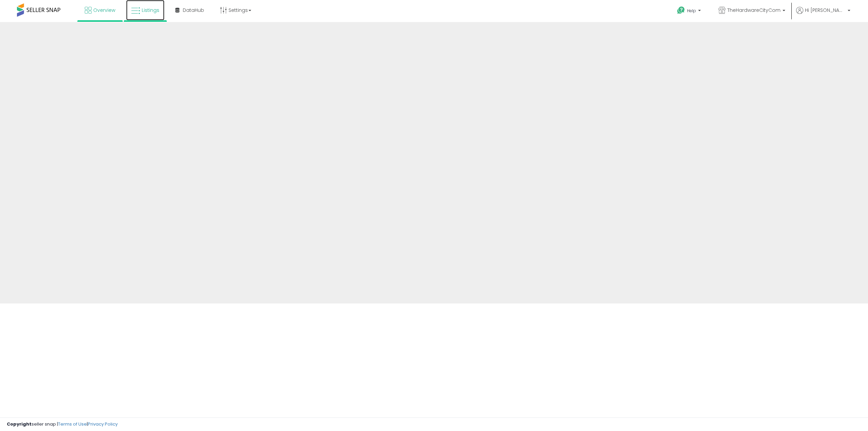 This screenshot has width=868, height=431. I want to click on i: Get Help, so click(681, 10).